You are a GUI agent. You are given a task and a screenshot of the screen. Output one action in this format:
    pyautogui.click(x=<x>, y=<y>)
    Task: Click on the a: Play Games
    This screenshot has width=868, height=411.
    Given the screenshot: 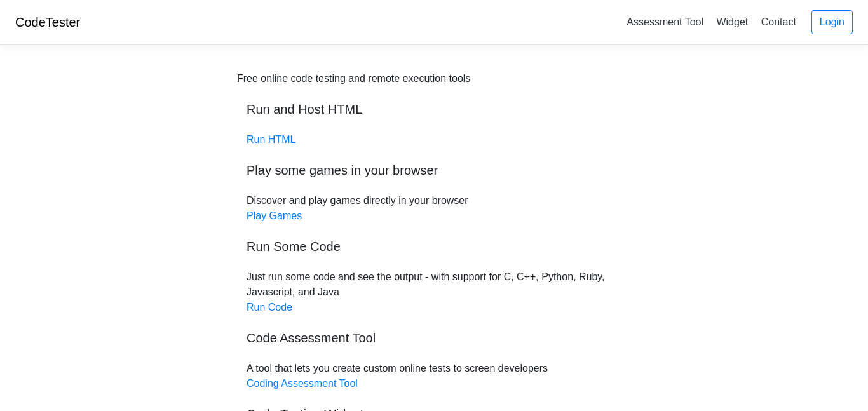 What is the action you would take?
    pyautogui.click(x=274, y=215)
    